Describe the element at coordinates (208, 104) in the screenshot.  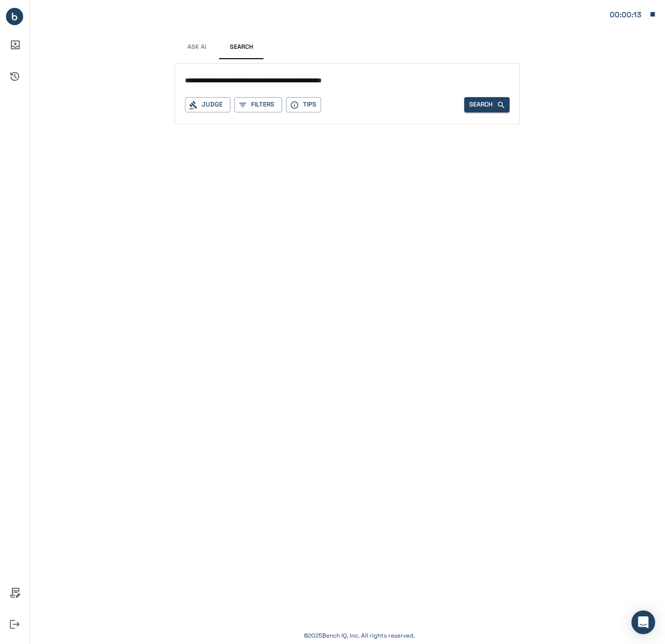
I see `button: Judge` at that location.